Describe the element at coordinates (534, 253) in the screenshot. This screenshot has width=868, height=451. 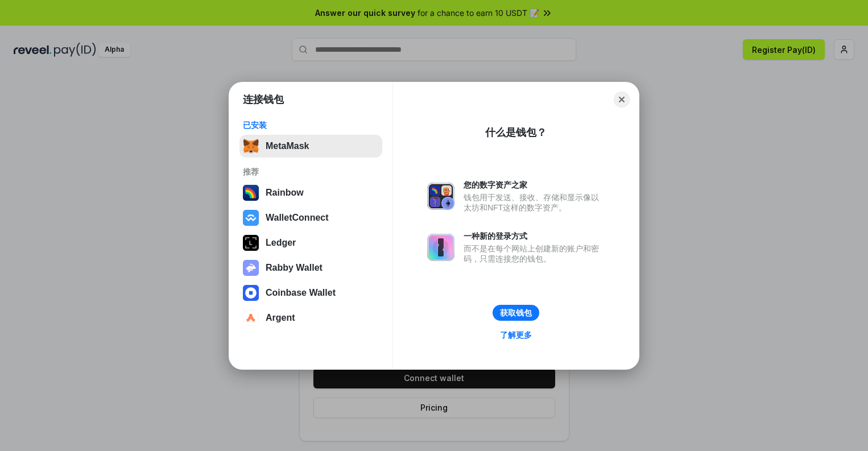
I see `div: 而不是在每个网站上创建新的账户和密码，只需连接您的钱包。` at that location.